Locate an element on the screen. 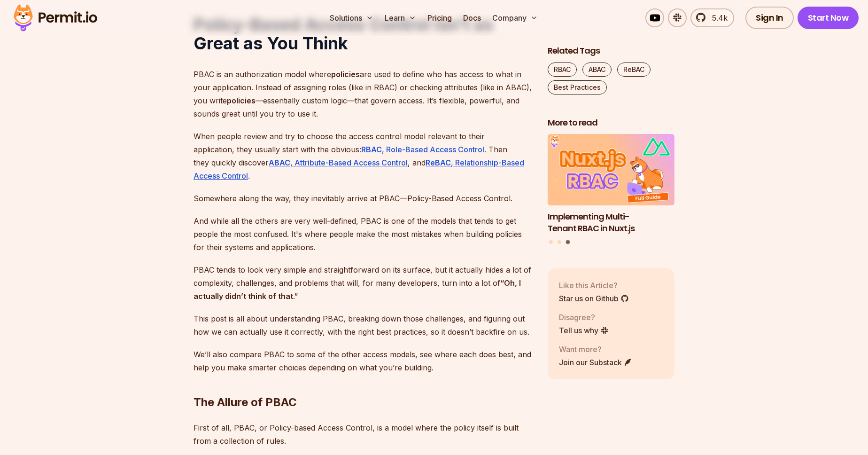 This screenshot has height=455, width=868. button: Go to slide 2 is located at coordinates (560, 243).